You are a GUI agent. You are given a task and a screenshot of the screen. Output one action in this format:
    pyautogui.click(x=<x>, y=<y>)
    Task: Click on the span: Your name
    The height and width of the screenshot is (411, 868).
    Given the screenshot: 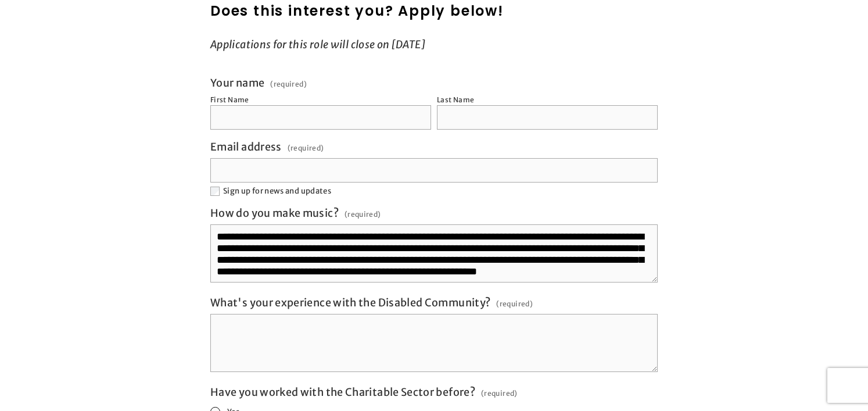 What is the action you would take?
    pyautogui.click(x=237, y=82)
    